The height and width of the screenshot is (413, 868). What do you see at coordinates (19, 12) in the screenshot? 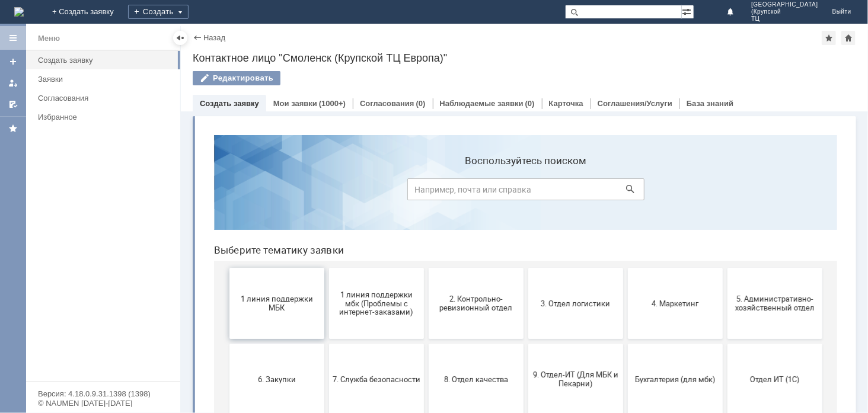
I see `a: Перейти на домашнюю страницу` at bounding box center [19, 12].